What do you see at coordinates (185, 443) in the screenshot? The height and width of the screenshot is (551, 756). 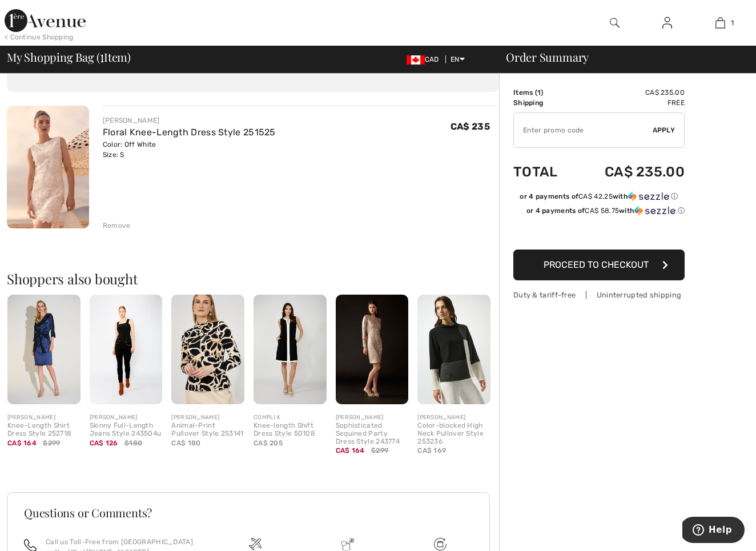 I see `span: CA$ 180` at bounding box center [185, 443].